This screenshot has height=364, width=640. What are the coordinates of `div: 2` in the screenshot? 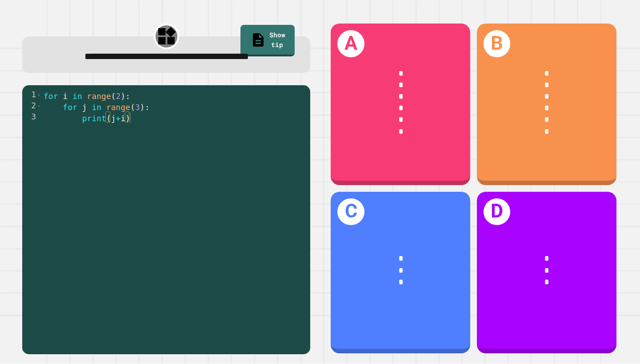 It's located at (32, 106).